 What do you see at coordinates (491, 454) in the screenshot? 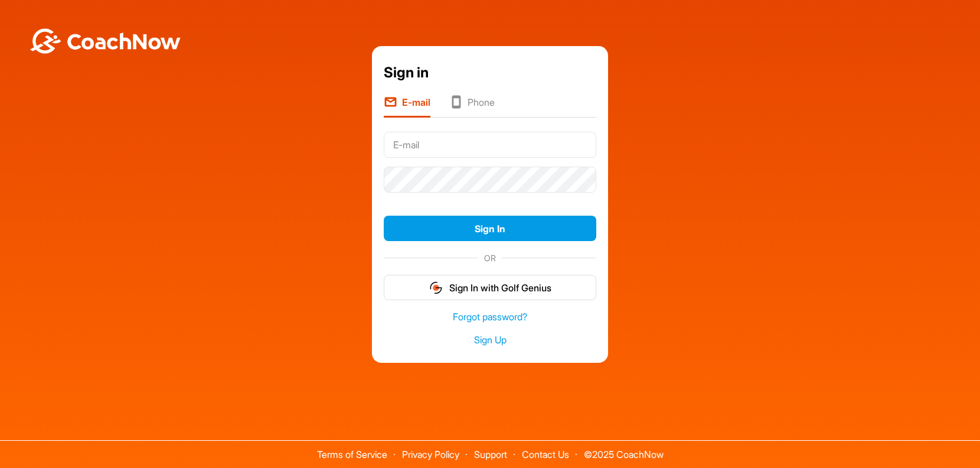
I see `a: Support` at bounding box center [491, 454].